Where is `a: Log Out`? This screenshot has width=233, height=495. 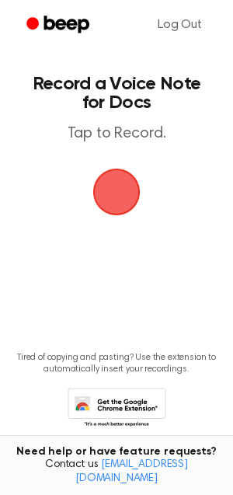
a: Log Out is located at coordinates (180, 25).